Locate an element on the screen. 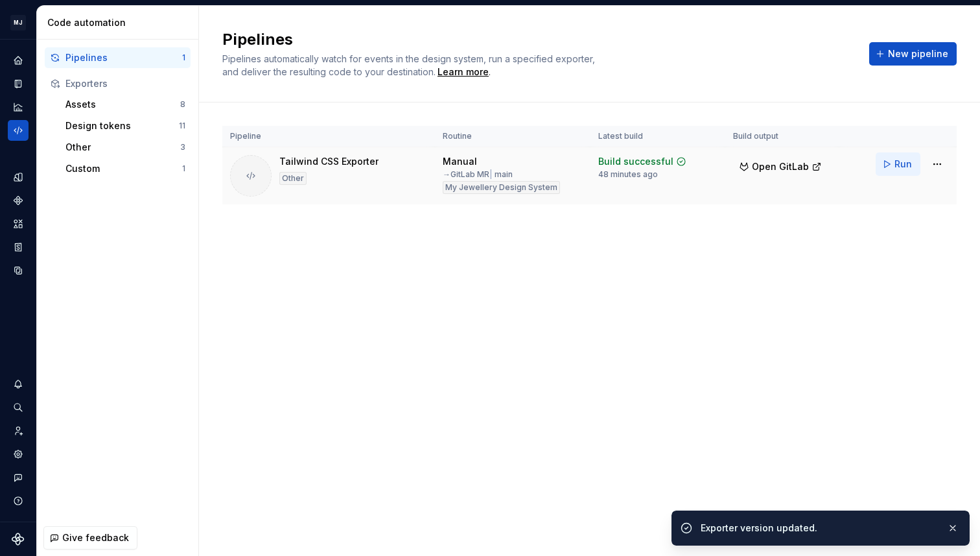  div: Home is located at coordinates (18, 60).